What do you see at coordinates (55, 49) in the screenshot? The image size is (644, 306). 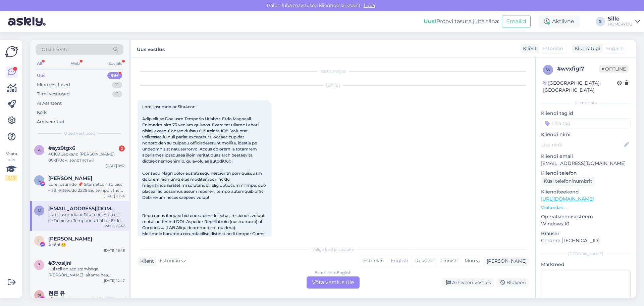 I see `span: Otsi kliente` at bounding box center [55, 49].